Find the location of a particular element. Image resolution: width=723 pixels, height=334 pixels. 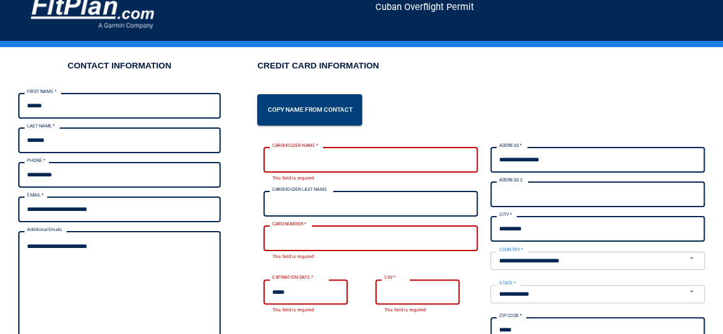

label: FIRST NAME * is located at coordinates (41, 91).